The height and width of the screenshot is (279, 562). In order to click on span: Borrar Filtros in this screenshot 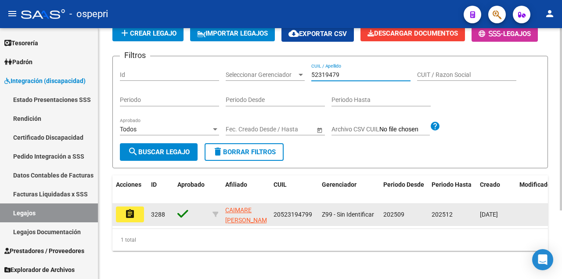, I will do `click(244, 152)`.